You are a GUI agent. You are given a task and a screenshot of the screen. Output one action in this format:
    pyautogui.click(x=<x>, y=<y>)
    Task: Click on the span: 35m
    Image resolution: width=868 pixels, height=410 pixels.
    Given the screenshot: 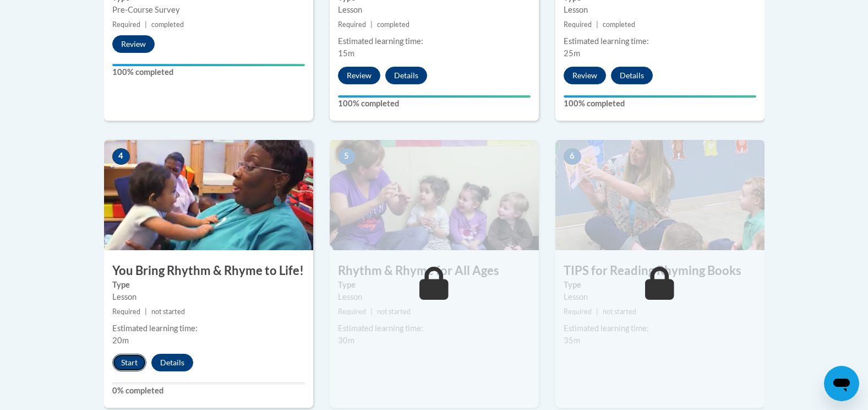 What is the action you would take?
    pyautogui.click(x=572, y=340)
    